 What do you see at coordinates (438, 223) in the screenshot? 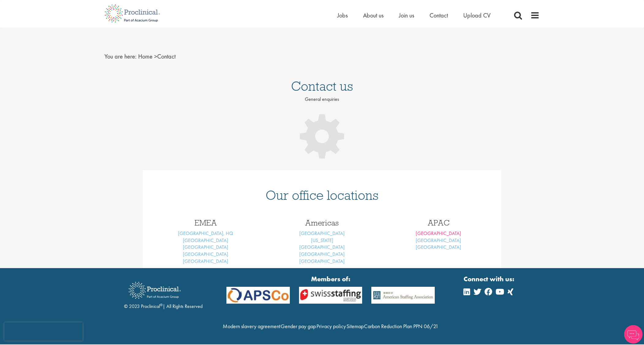
I see `h3: APAC` at bounding box center [438, 223].